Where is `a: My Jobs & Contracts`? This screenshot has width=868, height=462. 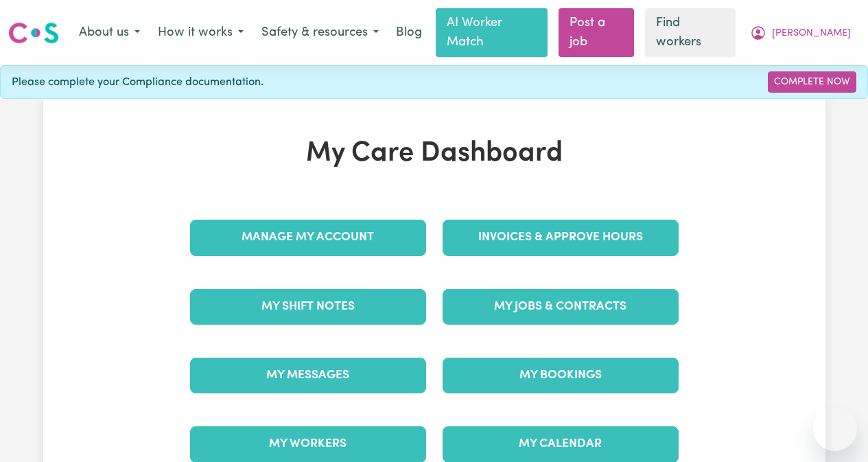 a: My Jobs & Contracts is located at coordinates (561, 307).